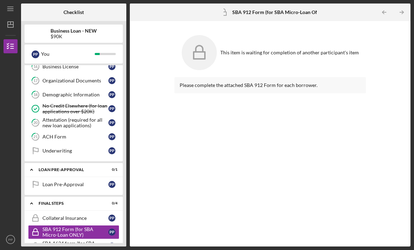 This screenshot has height=250, width=414. I want to click on a: 21ACH FormPP, so click(74, 137).